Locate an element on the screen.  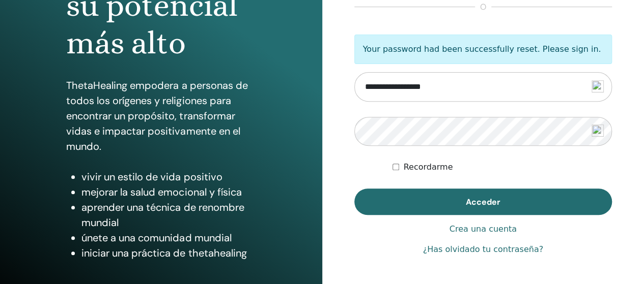
label: Recordarme is located at coordinates (427, 167).